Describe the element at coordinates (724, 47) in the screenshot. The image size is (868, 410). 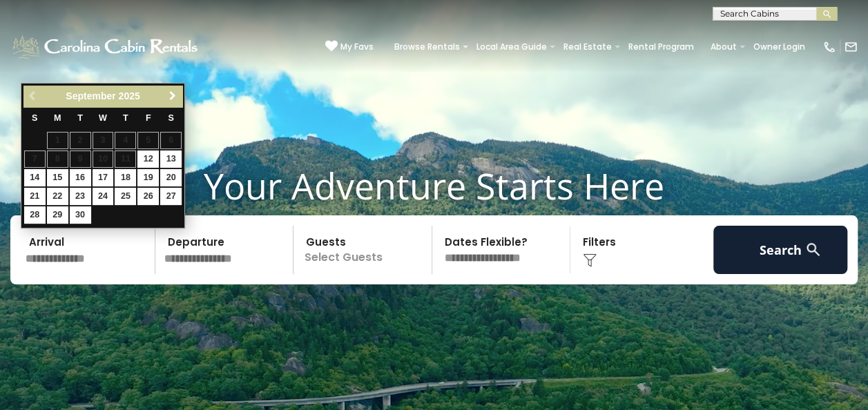
I see `a: About` at that location.